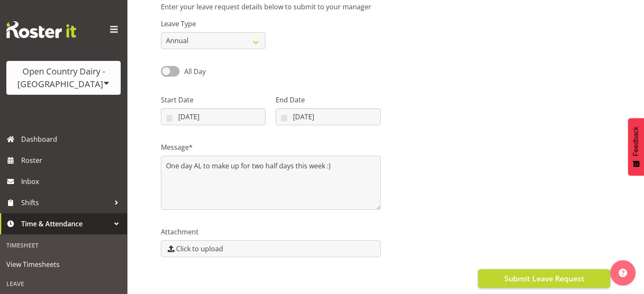  Describe the element at coordinates (544, 278) in the screenshot. I see `button: Submit Leave Request` at that location.